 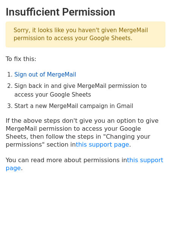 I want to click on h2: Insufficient Permission, so click(x=86, y=12).